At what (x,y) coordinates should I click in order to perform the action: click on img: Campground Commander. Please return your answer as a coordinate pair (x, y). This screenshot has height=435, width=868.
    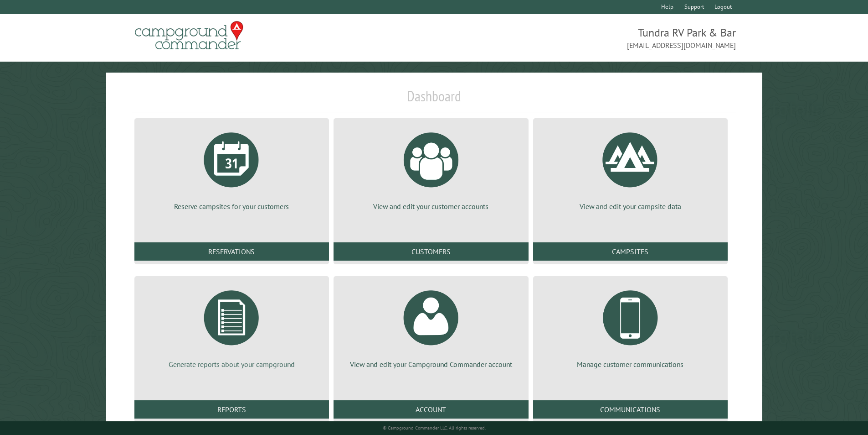
    Looking at the image, I should click on (189, 36).